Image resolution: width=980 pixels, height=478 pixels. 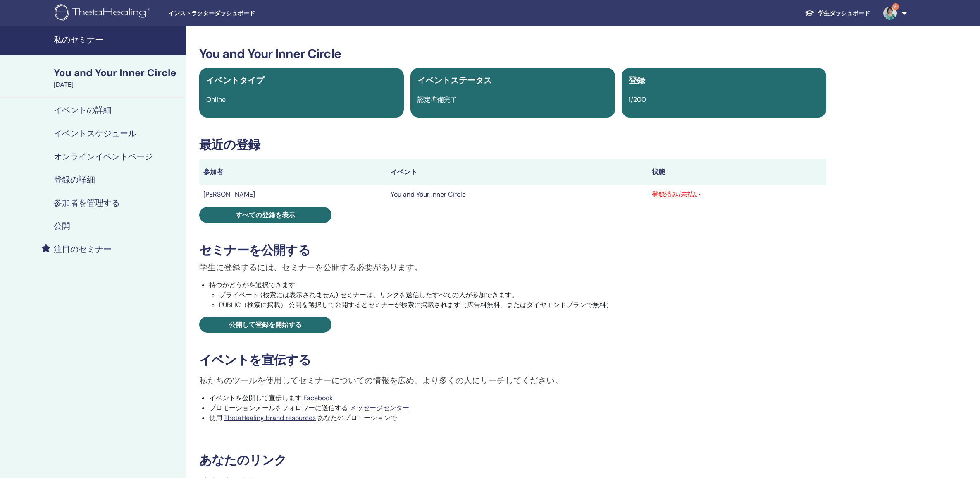 I want to click on p: 学生に登録するには、セミナーを公開する必要があります。, so click(x=513, y=267).